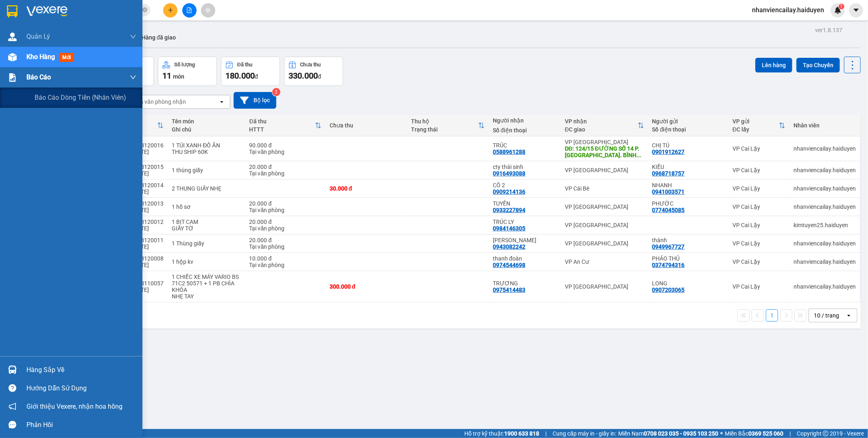  What do you see at coordinates (524, 167) in the screenshot?
I see `div: cty thái sinh` at bounding box center [524, 167].